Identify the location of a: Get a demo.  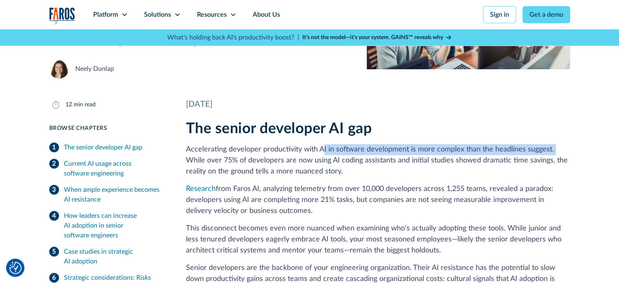
(547, 15).